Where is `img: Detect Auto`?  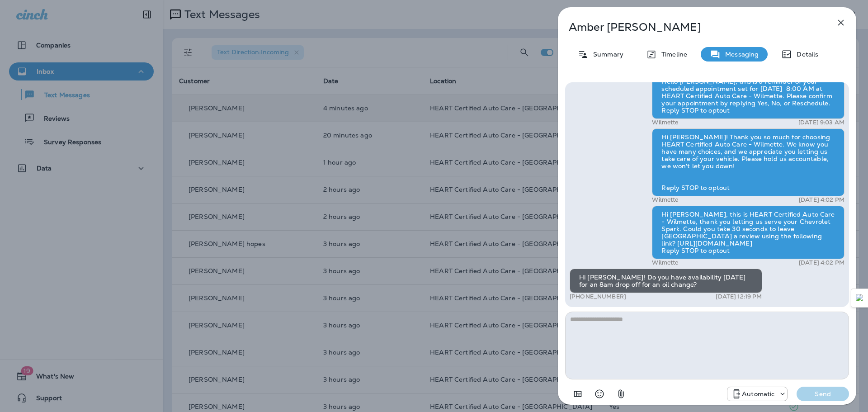
img: Detect Auto is located at coordinates (860, 298).